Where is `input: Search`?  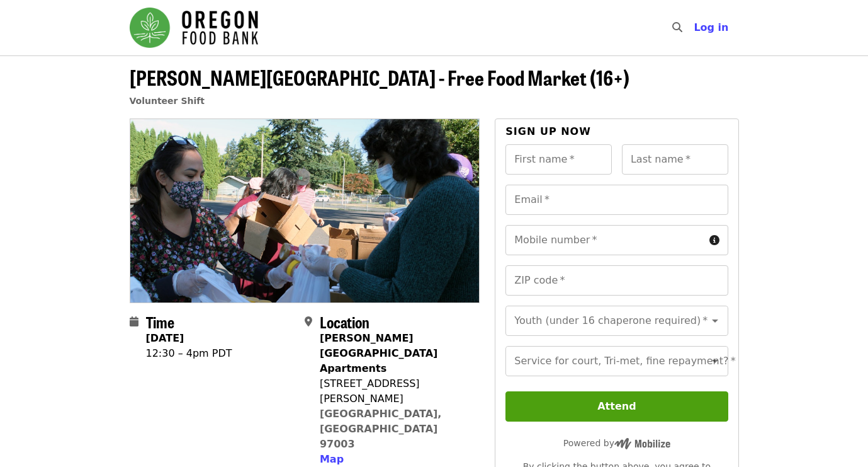 input: Search is located at coordinates (695, 28).